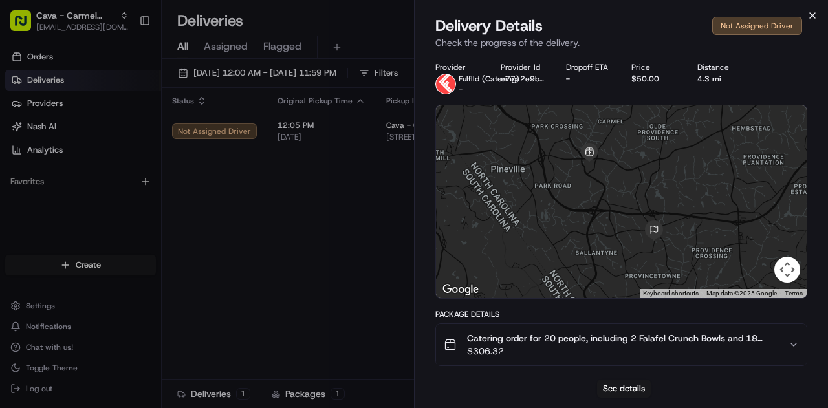 The width and height of the screenshot is (828, 408). I want to click on span: $306.32, so click(623, 351).